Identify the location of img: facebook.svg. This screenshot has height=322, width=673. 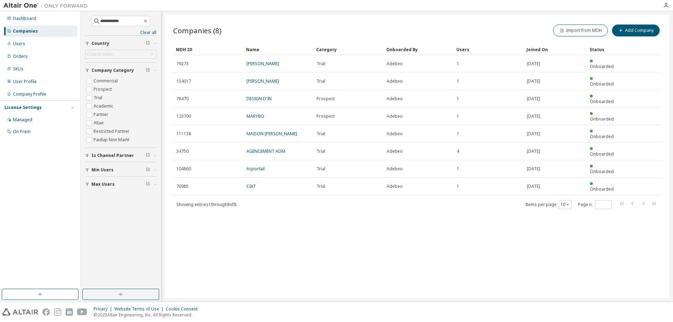
(46, 312).